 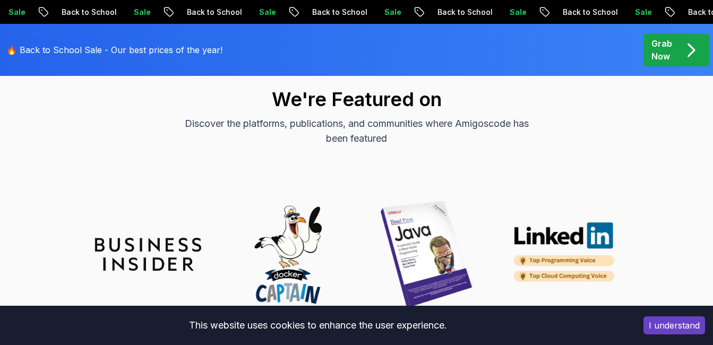 I want to click on h2: We're Featured on, so click(x=356, y=99).